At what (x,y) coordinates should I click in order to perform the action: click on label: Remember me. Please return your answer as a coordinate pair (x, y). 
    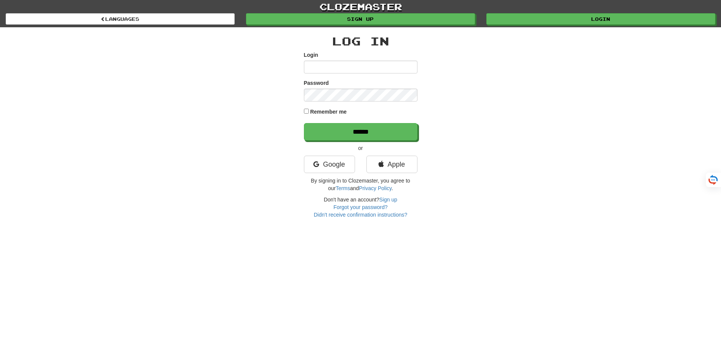
    Looking at the image, I should click on (328, 112).